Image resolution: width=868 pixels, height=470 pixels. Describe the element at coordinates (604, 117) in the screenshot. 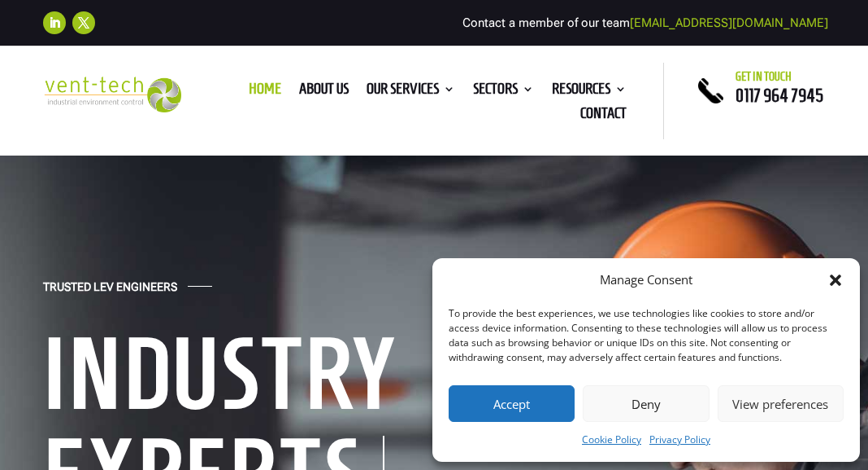

I see `a: Contact` at that location.